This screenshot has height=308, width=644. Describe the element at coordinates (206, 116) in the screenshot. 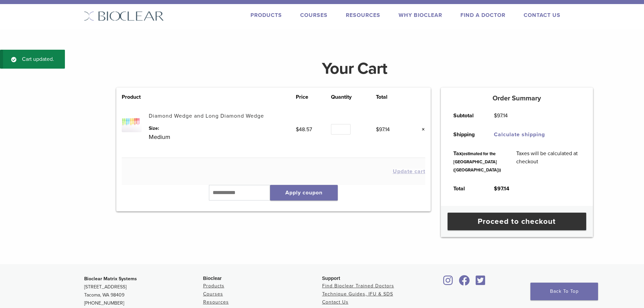

I see `a: Diamond Wedge and Long Diamond Wedge` at that location.